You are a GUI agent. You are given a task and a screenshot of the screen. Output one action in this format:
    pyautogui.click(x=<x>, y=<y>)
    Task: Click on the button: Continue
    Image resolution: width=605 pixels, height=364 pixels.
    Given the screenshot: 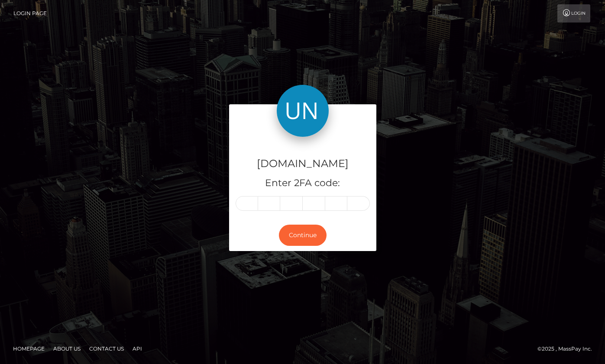 What is the action you would take?
    pyautogui.click(x=303, y=235)
    